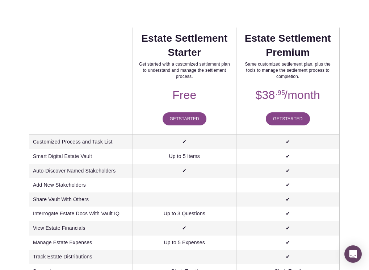 The image size is (369, 270). Describe the element at coordinates (81, 243) in the screenshot. I see `td: Manage Estate Expenses` at that location.